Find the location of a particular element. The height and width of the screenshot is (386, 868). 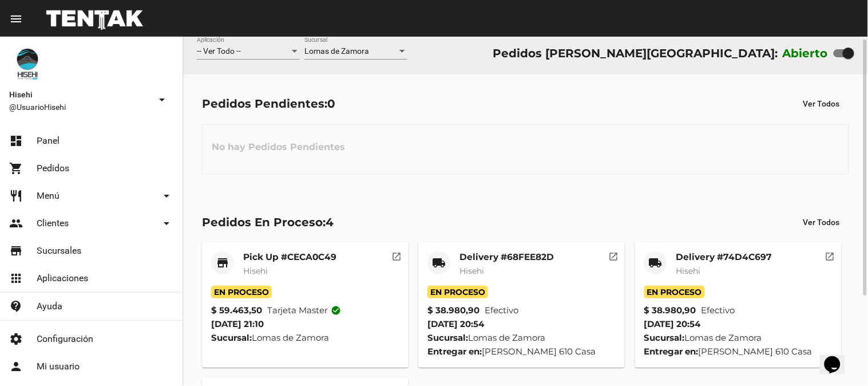

mat-card-title: Pick Up #CECA0C49 is located at coordinates (290, 257).